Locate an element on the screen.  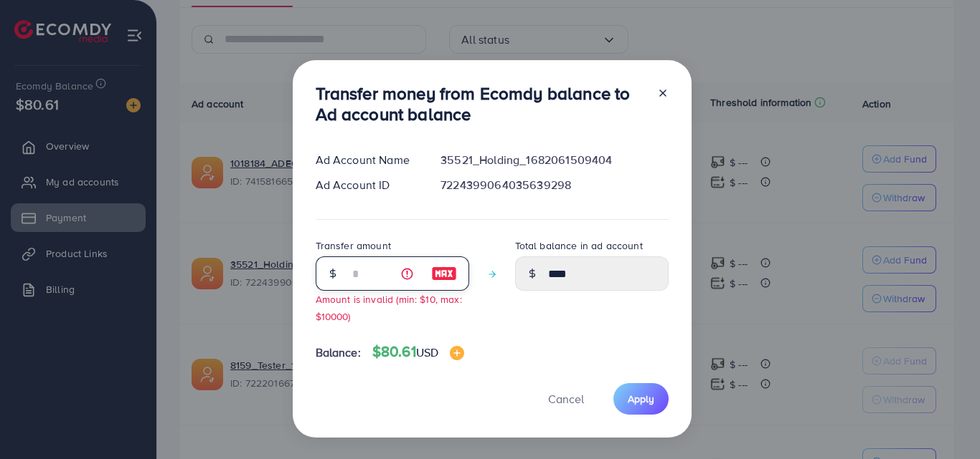
div: Ad Account ID is located at coordinates (366, 185).